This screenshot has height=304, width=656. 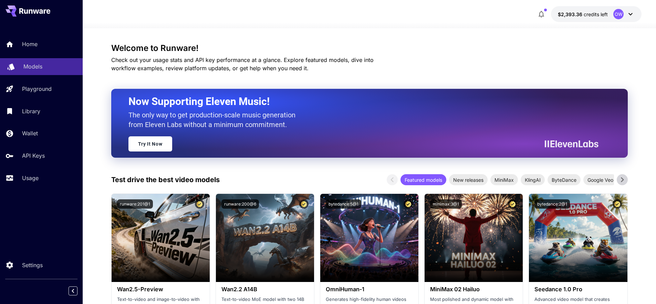 I want to click on h3: MiniMax 02 Hailuo, so click(x=473, y=289).